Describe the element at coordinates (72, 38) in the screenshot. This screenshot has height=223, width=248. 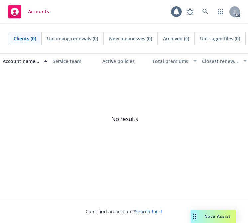
I see `span: Upcoming renewals (0)` at that location.